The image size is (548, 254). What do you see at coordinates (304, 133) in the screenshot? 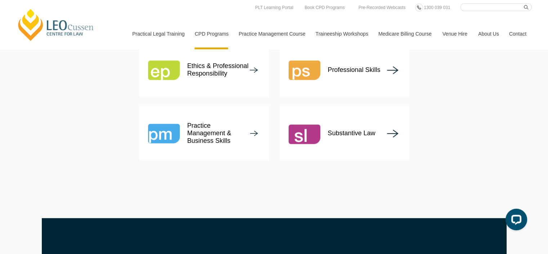
I see `img: SL@2x.png` at bounding box center [304, 133].